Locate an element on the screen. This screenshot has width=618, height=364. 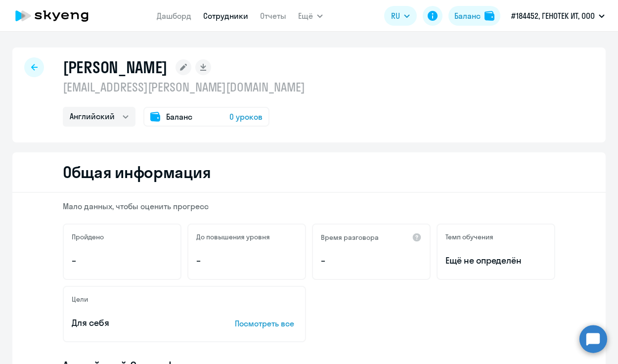
span: Баланс is located at coordinates (179, 117).